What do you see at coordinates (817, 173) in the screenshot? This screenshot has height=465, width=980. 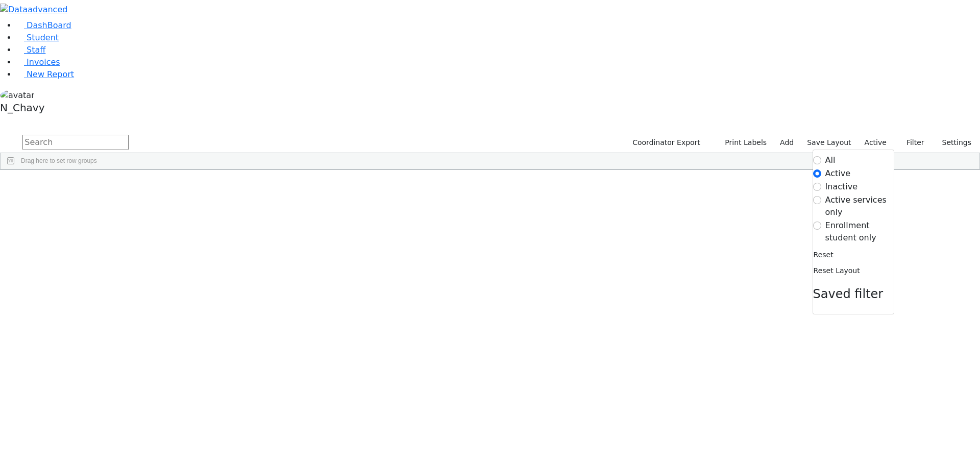 I see `input: Active` at bounding box center [817, 173].